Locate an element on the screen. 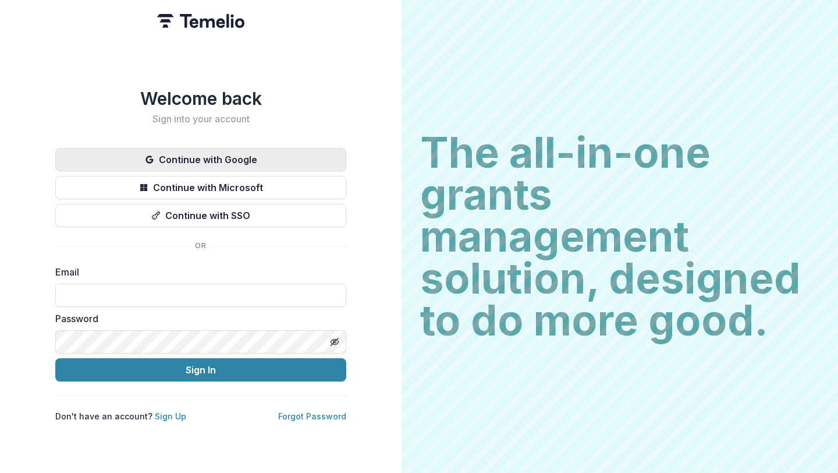 Image resolution: width=838 pixels, height=473 pixels. button: Toggle password visibility is located at coordinates (335, 342).